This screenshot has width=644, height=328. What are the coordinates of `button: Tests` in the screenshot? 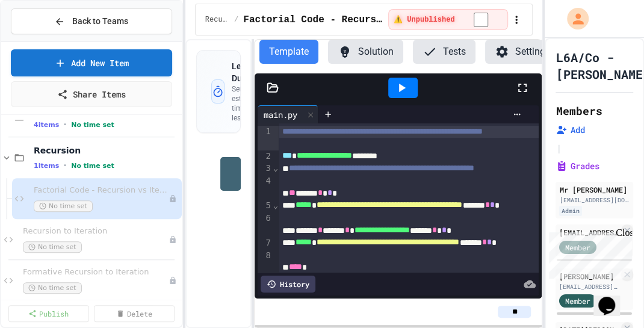 It's located at (444, 52).